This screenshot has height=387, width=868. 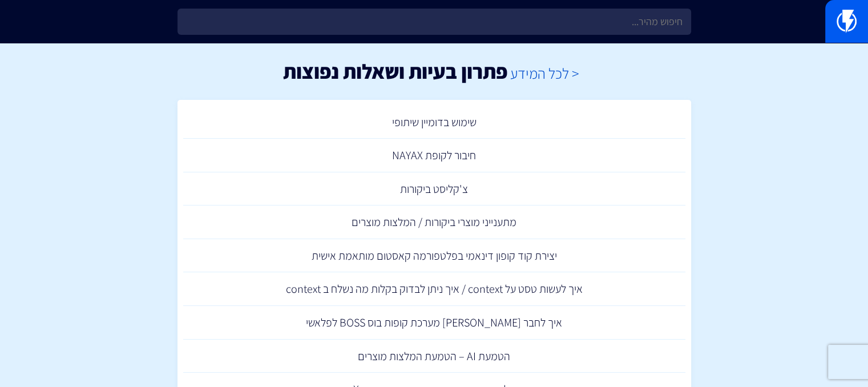 I want to click on a: מתענייני מוצרי ביקורות / המלצות מוצרים, so click(x=434, y=222).